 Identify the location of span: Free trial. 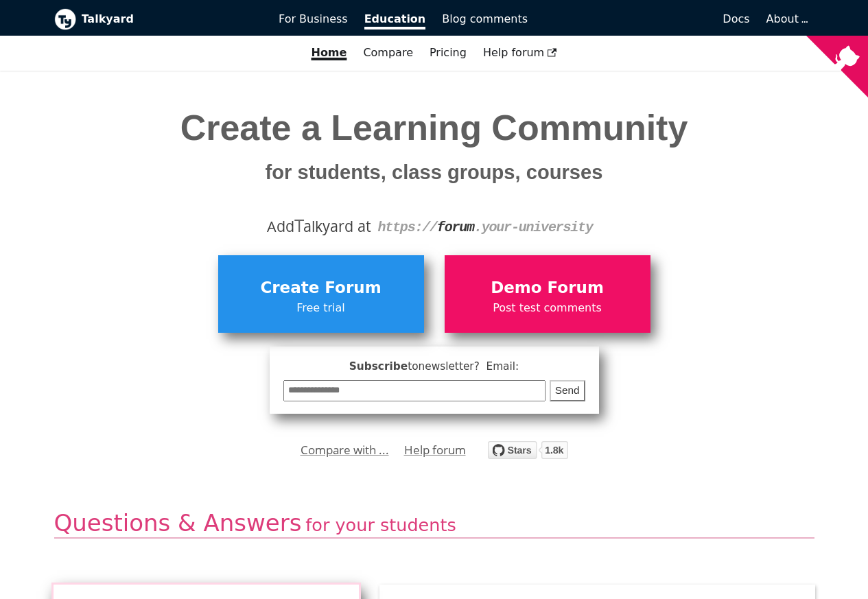
(321, 308).